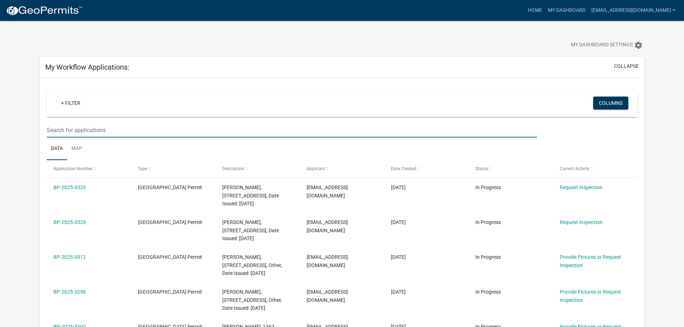  What do you see at coordinates (89, 169) in the screenshot?
I see `datatable-header-cell: Application Number` at bounding box center [89, 169].